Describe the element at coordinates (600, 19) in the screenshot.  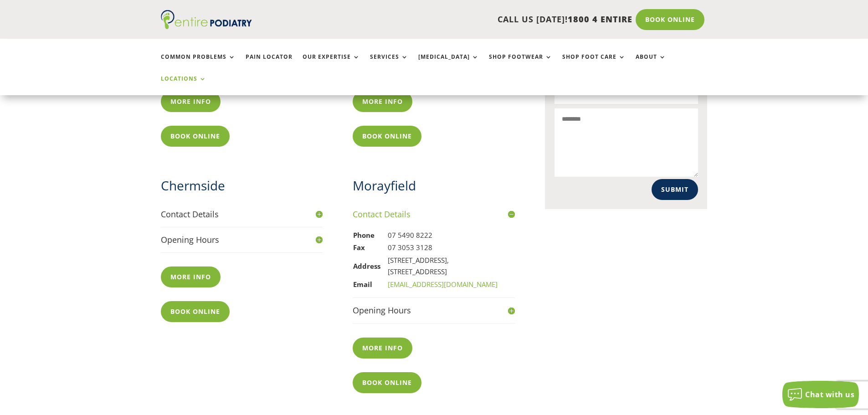
I see `span: 1800 4 ENTIRE` at that location.